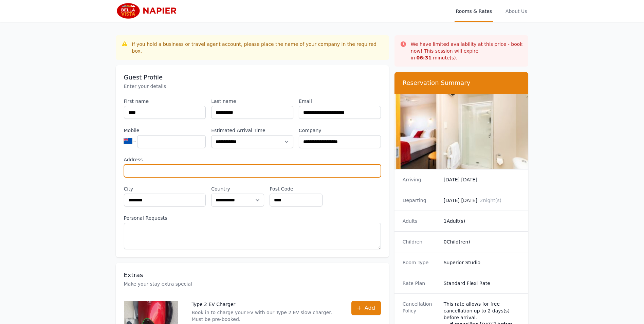 The image size is (644, 324). I want to click on label: Address, so click(252, 160).